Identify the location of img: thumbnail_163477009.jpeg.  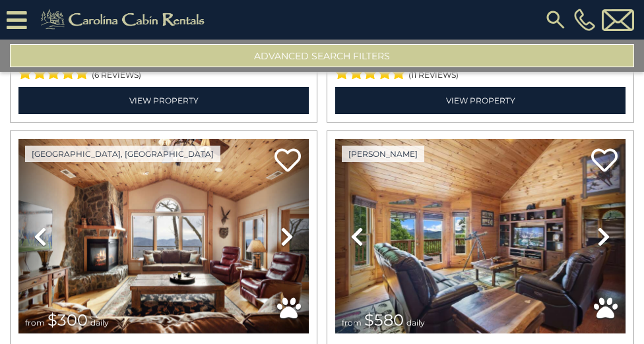
(164, 236).